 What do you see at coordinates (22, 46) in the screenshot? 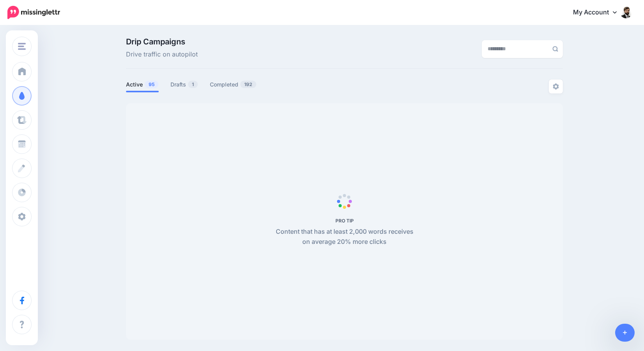
I see `img: menu.png` at bounding box center [22, 46].